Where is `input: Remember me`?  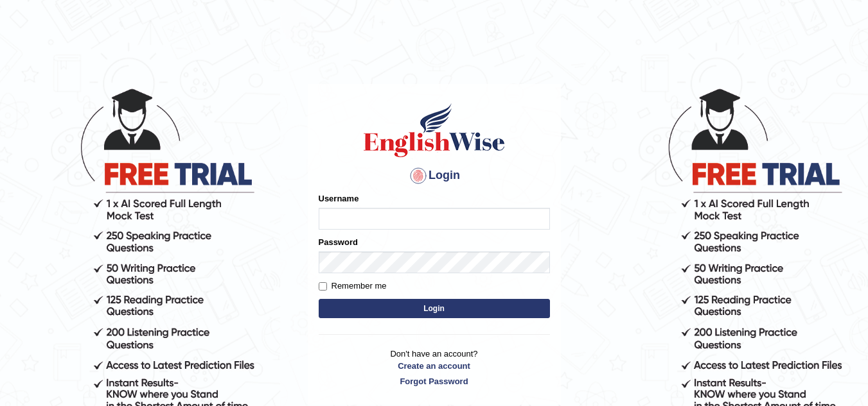 input: Remember me is located at coordinates (322, 286).